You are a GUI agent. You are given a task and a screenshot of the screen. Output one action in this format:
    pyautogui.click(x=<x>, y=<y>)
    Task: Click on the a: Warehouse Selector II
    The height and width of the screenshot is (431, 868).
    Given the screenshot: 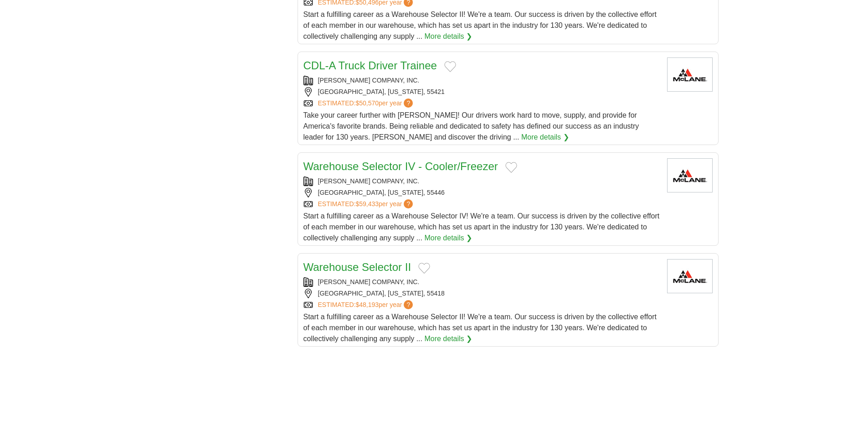 What is the action you would take?
    pyautogui.click(x=357, y=267)
    